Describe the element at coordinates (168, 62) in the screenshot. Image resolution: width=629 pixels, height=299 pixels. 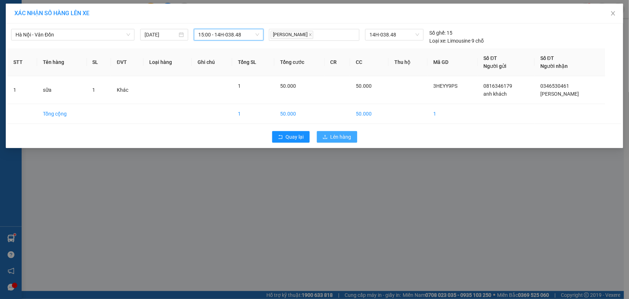
I see `th: Loại hàng` at that location.